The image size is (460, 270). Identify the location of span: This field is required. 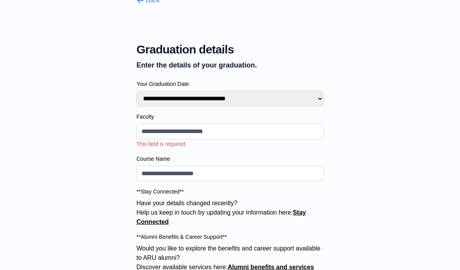
(161, 144).